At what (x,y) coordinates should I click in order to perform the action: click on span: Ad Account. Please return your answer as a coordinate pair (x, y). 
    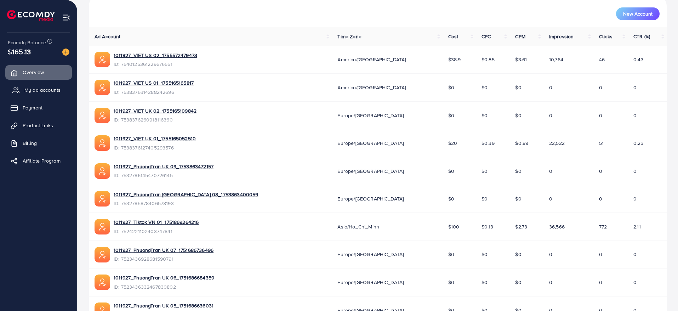
    Looking at the image, I should click on (108, 36).